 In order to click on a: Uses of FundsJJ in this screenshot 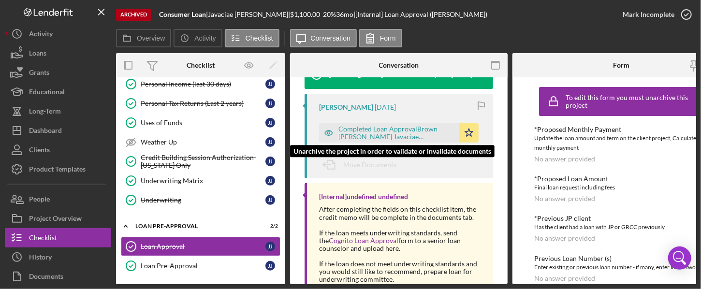, I will do `click(201, 123)`.